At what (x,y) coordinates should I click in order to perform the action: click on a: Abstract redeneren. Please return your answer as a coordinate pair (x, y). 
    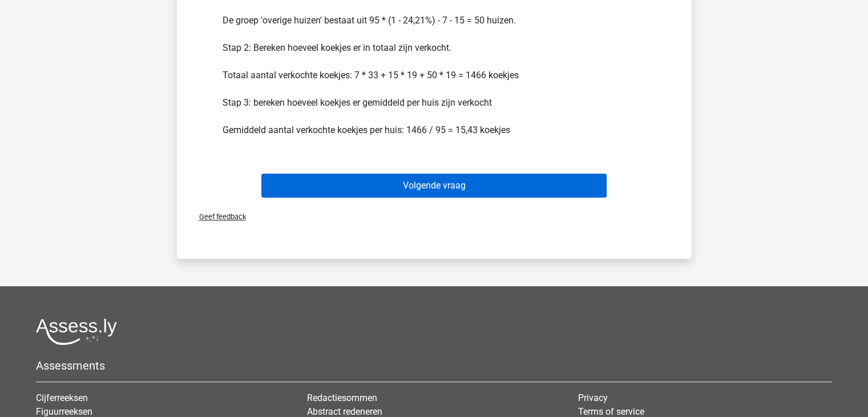
    Looking at the image, I should click on (345, 411).